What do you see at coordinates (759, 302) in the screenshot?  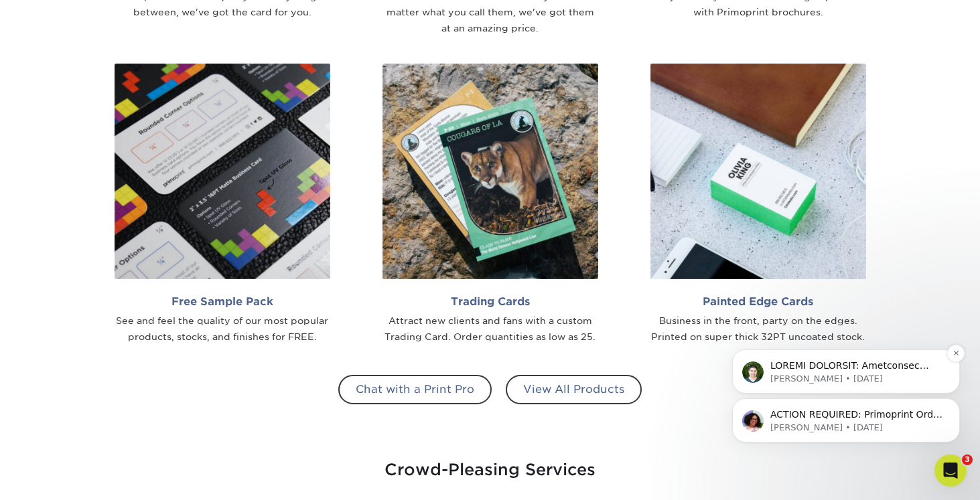 I see `h2: Painted Edge Cards` at bounding box center [759, 302].